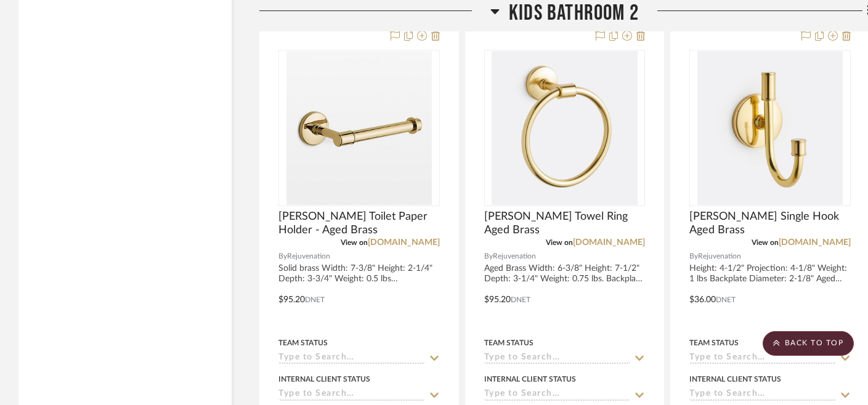 The image size is (868, 405). What do you see at coordinates (770, 128) in the screenshot?
I see `img: Ladd Single Hook Aged Brass` at bounding box center [770, 128].